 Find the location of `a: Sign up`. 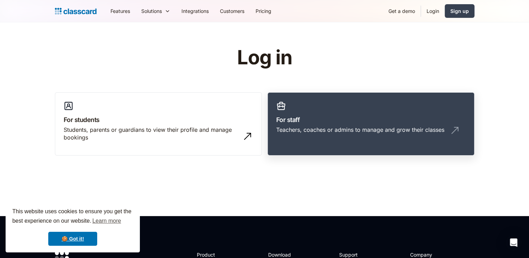

a: Sign up is located at coordinates (460, 11).